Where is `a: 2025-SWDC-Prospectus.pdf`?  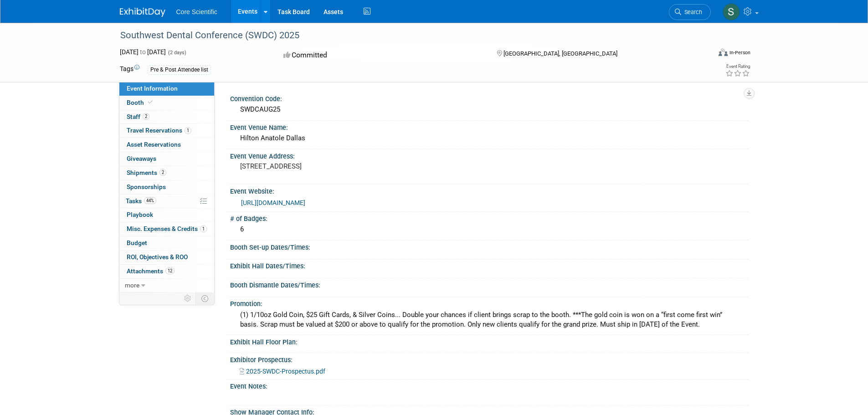 a: 2025-SWDC-Prospectus.pdf is located at coordinates (282, 371).